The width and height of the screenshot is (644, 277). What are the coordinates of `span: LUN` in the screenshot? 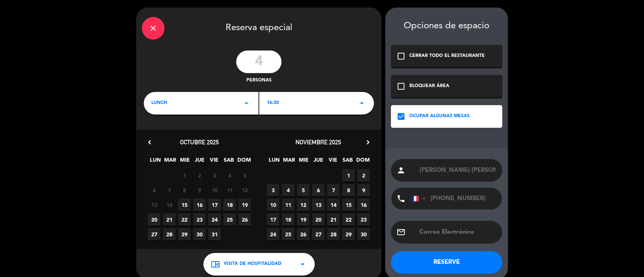 It's located at (155, 162).